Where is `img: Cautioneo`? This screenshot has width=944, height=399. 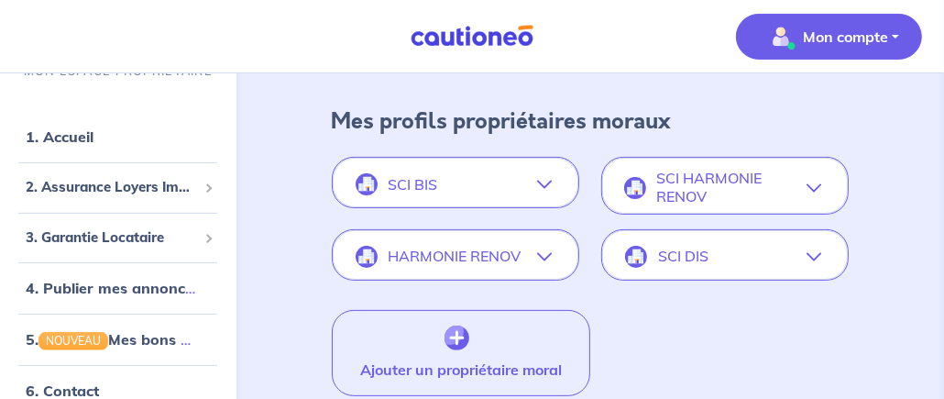
img: Cautioneo is located at coordinates (472, 36).